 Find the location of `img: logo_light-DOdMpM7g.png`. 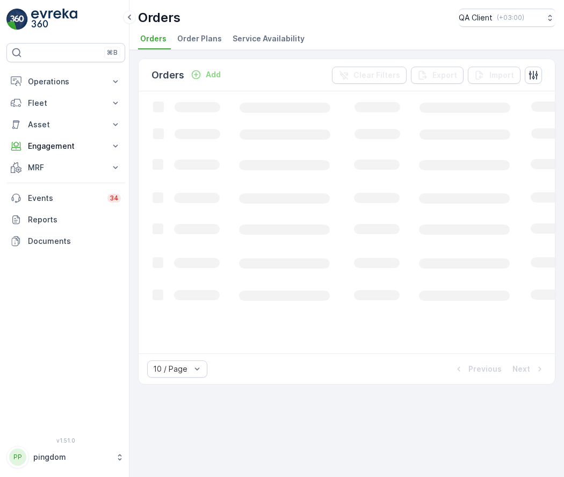

img: logo_light-DOdMpM7g.png is located at coordinates (54, 19).